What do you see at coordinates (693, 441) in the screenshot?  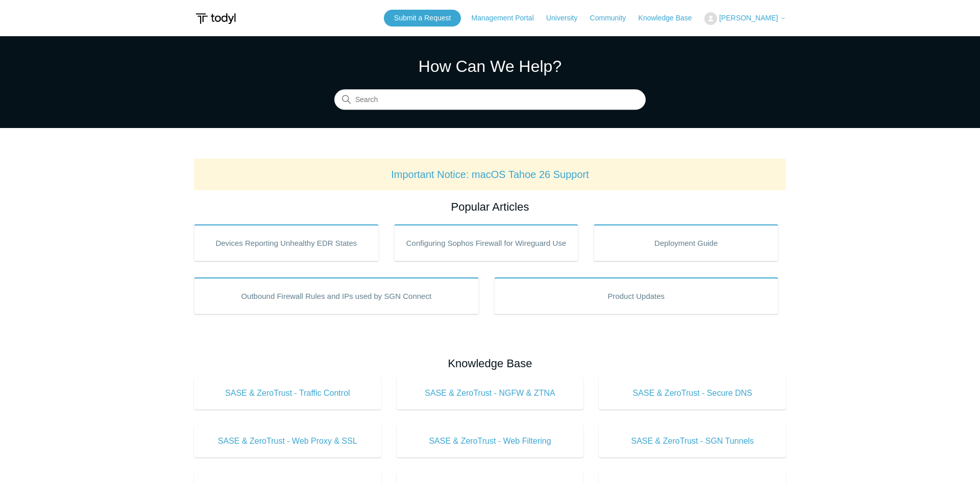 I see `span: SASE & ZeroTrust - SGN Tunnels` at bounding box center [693, 441].